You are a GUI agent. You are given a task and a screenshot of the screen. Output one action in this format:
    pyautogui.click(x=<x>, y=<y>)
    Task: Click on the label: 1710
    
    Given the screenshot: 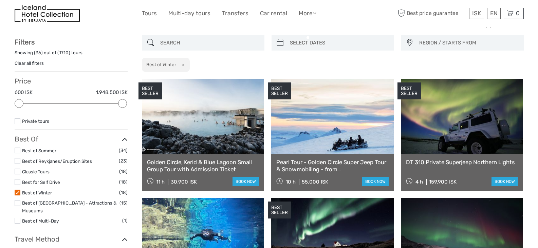 What is the action you would take?
    pyautogui.click(x=64, y=53)
    